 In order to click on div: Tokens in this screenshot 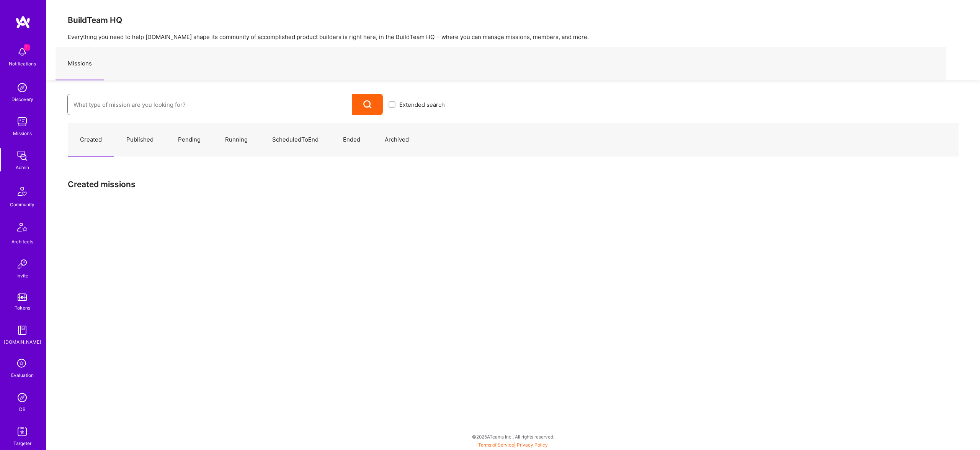, I will do `click(22, 307)`.